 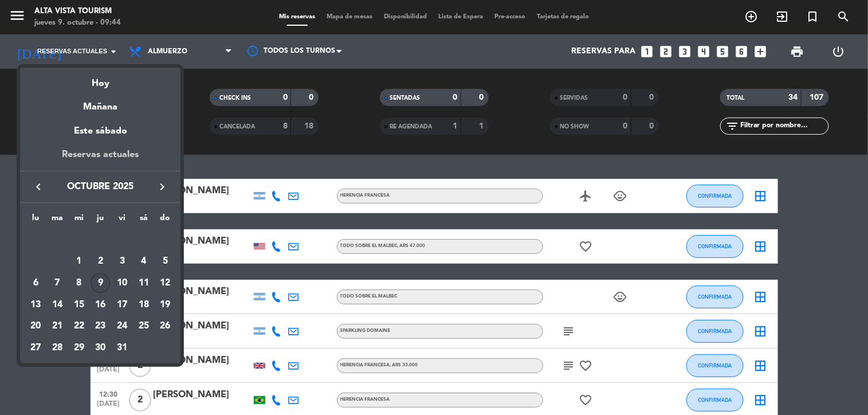 I want to click on div: Mañana, so click(x=101, y=103).